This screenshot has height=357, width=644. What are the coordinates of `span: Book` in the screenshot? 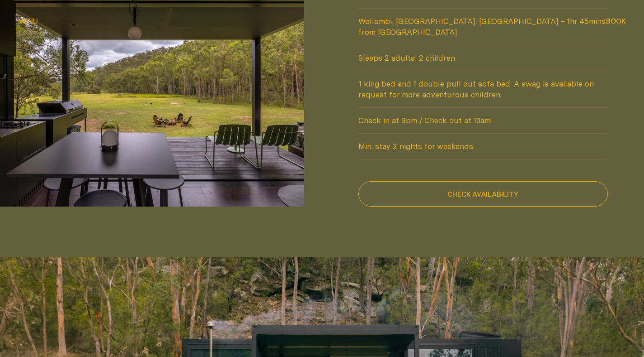 It's located at (616, 21).